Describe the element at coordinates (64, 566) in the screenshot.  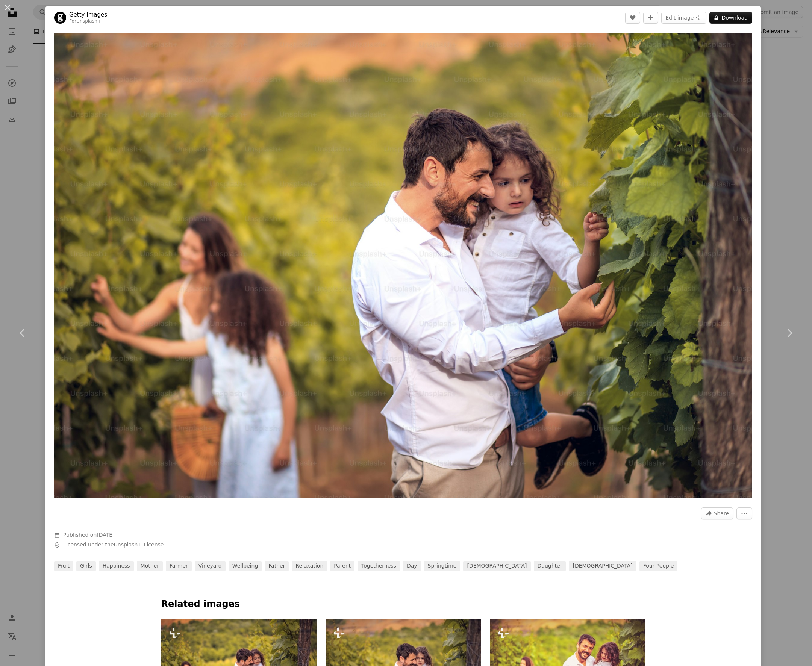
I see `a: fruit` at that location.